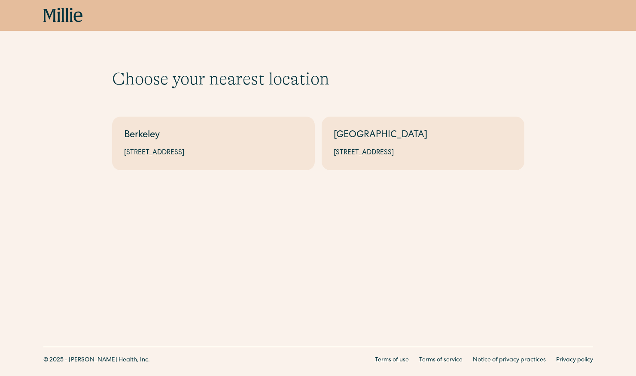  What do you see at coordinates (391, 361) in the screenshot?
I see `a: Terms of use` at bounding box center [391, 361].